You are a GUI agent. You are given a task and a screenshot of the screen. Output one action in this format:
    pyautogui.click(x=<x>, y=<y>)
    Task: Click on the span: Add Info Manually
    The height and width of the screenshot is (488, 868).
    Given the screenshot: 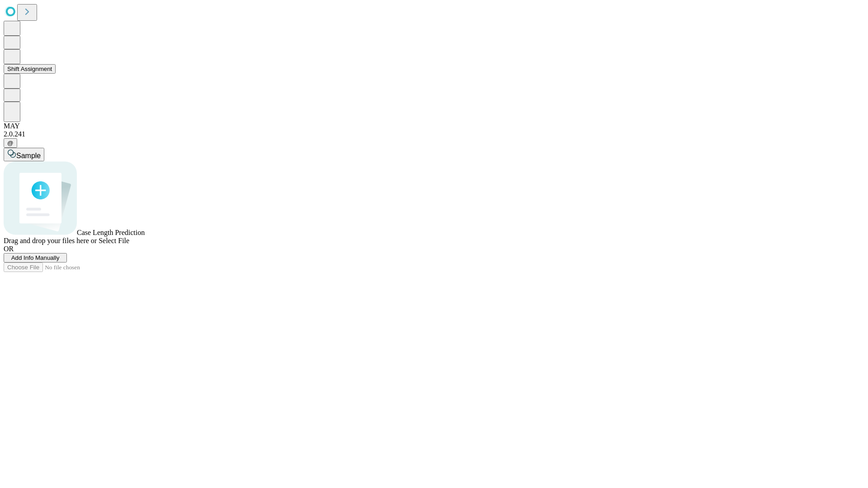 What is the action you would take?
    pyautogui.click(x=35, y=258)
    